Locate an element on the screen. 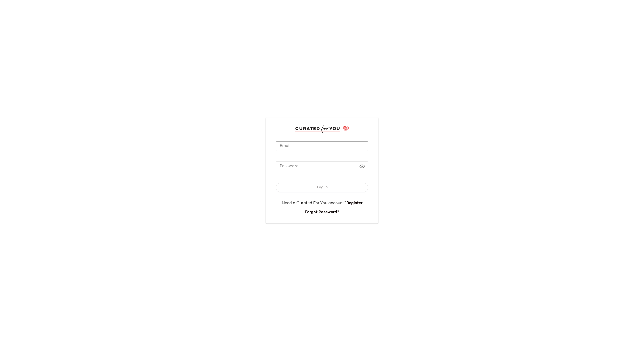 Image resolution: width=644 pixels, height=341 pixels. span: Need a Curated For You account? is located at coordinates (314, 203).